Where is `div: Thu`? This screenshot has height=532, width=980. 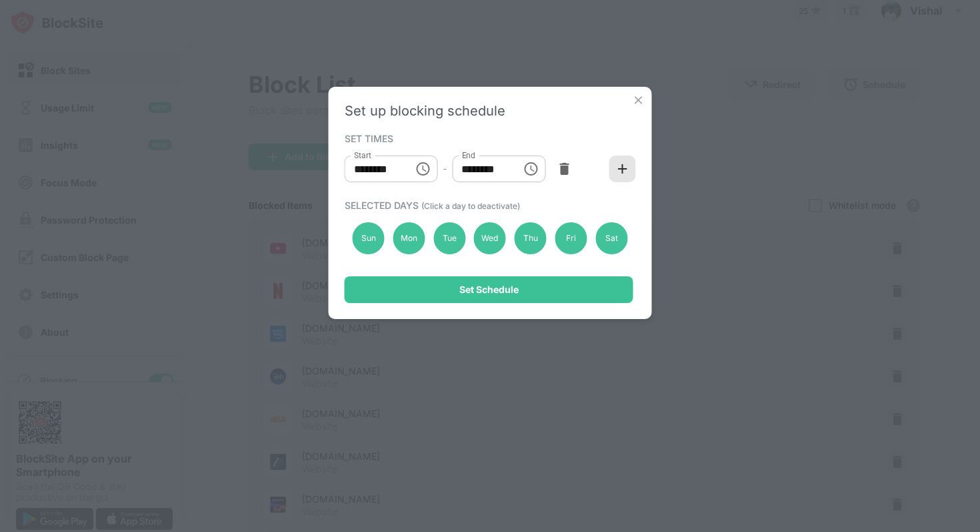
div: Thu is located at coordinates (531, 239).